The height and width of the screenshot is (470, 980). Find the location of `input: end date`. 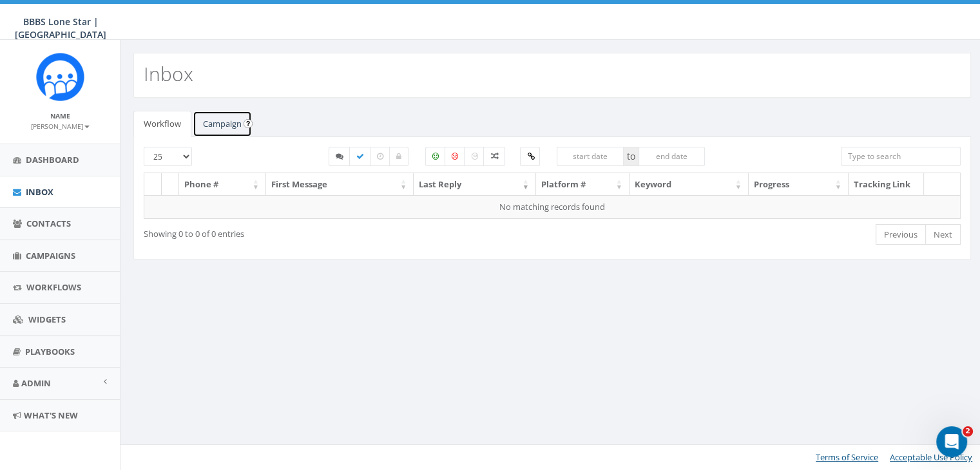

input: end date is located at coordinates (672, 157).